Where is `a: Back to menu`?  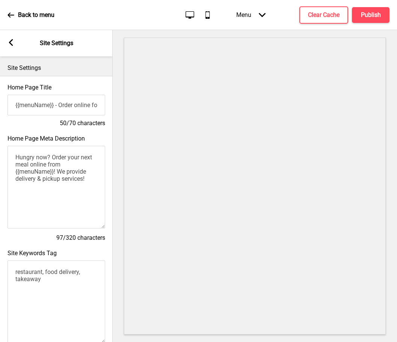
a: Back to menu is located at coordinates (31, 15).